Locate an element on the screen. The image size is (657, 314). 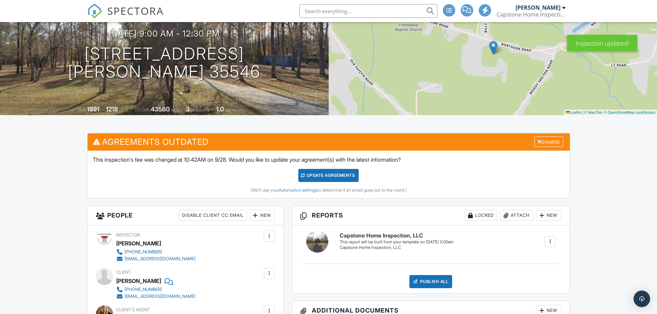
a: SPECTORA is located at coordinates (126, 17).